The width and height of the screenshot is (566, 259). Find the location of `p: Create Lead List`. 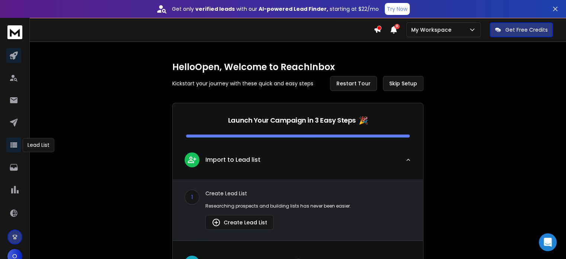

p: Create Lead List is located at coordinates (308, 193).